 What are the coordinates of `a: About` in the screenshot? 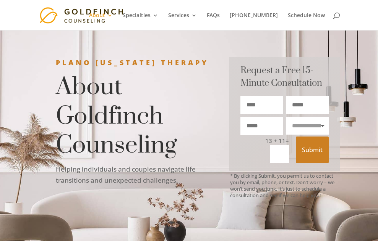 It's located at (101, 21).